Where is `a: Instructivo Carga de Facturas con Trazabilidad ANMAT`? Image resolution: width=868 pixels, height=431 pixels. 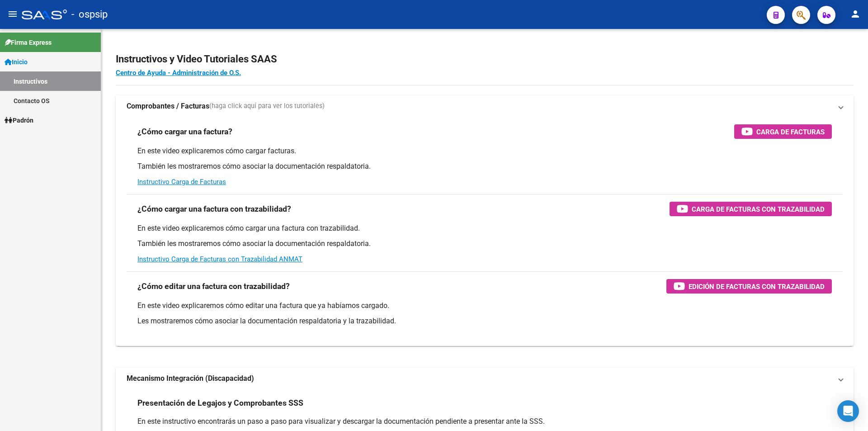
a: Instructivo Carga de Facturas con Trazabilidad ANMAT is located at coordinates (220, 259).